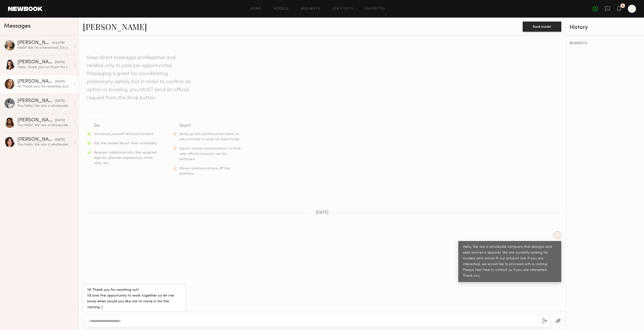  I want to click on div: Hello! Yes I’m interested. Do you have any further details? I’ll be away for the next few weeks, ..., so click(44, 47).